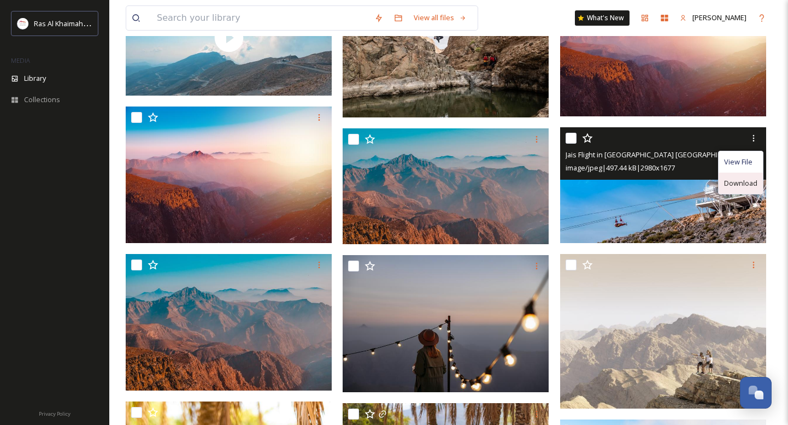  What do you see at coordinates (42, 99) in the screenshot?
I see `span: Collections` at bounding box center [42, 99].